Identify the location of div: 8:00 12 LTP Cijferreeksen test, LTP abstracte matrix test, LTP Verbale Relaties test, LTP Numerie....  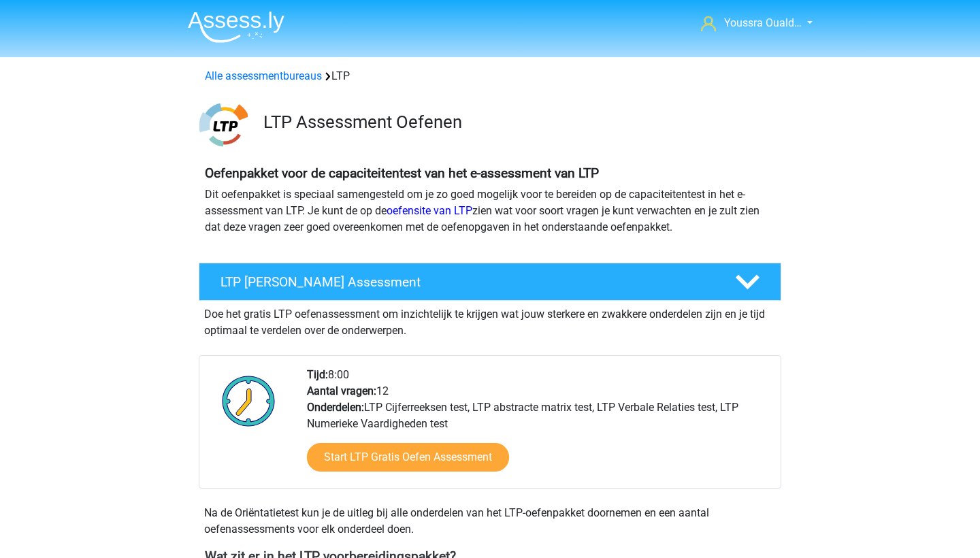
(539, 427).